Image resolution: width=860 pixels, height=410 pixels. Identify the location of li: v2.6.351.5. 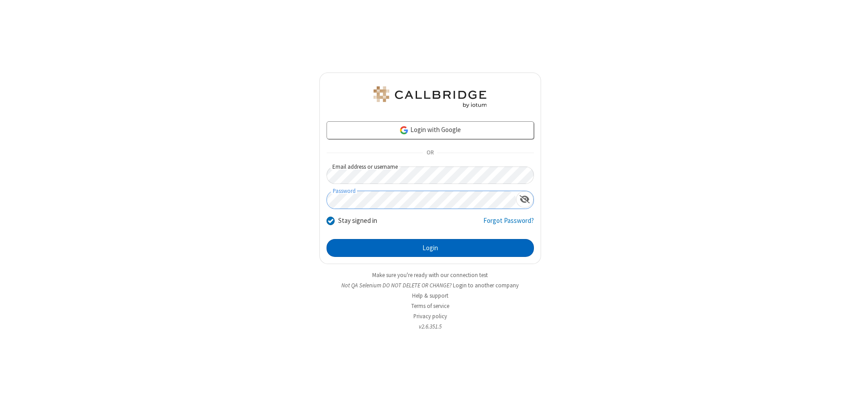
(430, 326).